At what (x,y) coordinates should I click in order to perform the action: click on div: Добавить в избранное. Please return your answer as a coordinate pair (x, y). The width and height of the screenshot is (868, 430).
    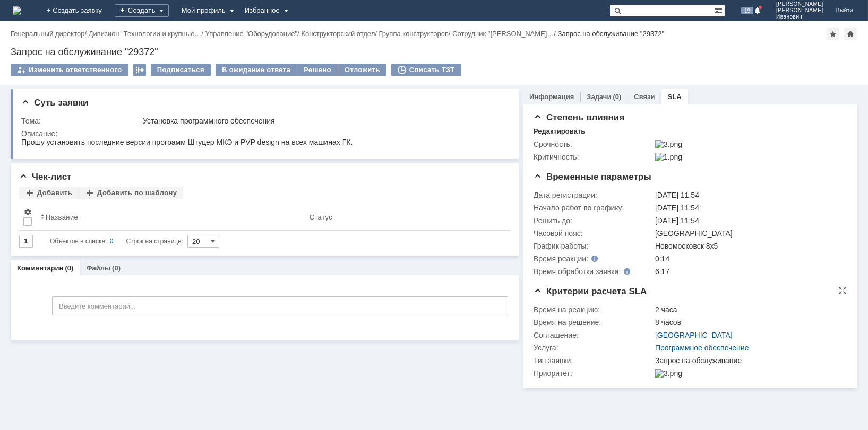
    Looking at the image, I should click on (833, 34).